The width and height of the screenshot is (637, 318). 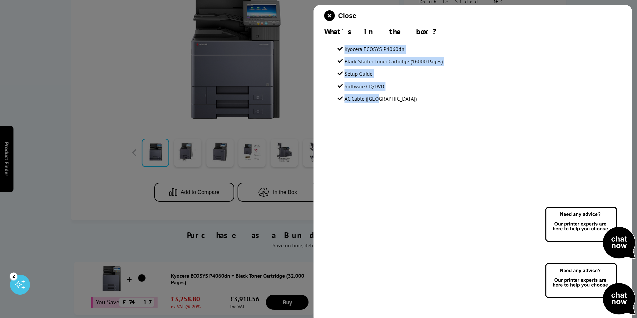 What do you see at coordinates (359, 74) in the screenshot?
I see `span: Setup Guide` at bounding box center [359, 74].